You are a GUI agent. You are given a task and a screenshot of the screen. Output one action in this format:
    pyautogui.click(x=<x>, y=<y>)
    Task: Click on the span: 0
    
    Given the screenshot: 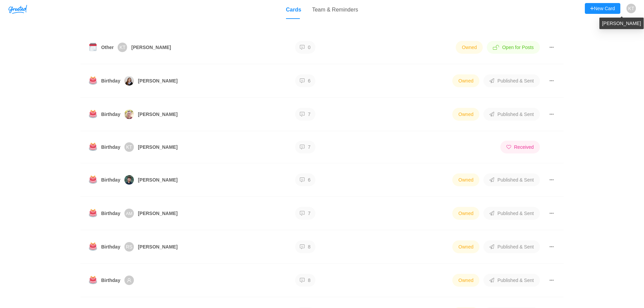 What is the action you would take?
    pyautogui.click(x=305, y=48)
    